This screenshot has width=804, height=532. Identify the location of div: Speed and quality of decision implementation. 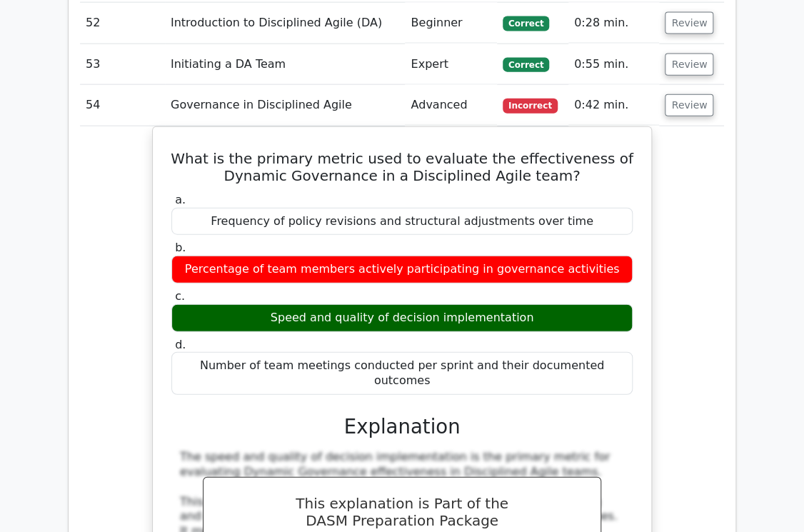
(402, 318).